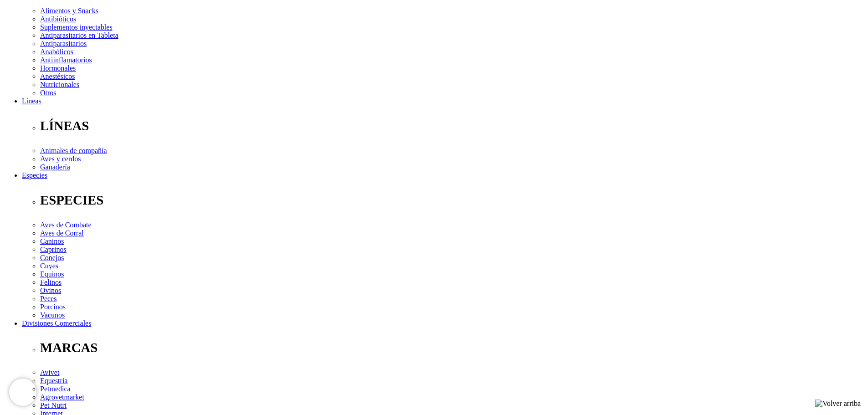 This screenshot has width=868, height=415. What do you see at coordinates (74, 150) in the screenshot?
I see `a: Animales de compañía` at bounding box center [74, 150].